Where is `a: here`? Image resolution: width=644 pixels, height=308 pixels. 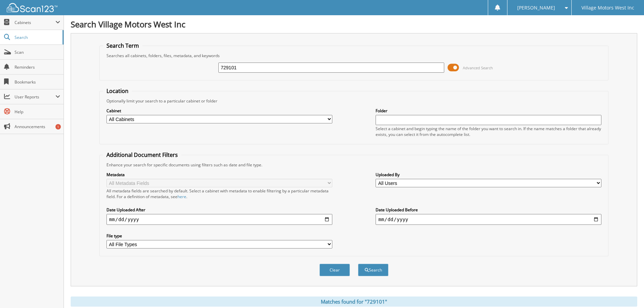
a: here is located at coordinates (182, 196).